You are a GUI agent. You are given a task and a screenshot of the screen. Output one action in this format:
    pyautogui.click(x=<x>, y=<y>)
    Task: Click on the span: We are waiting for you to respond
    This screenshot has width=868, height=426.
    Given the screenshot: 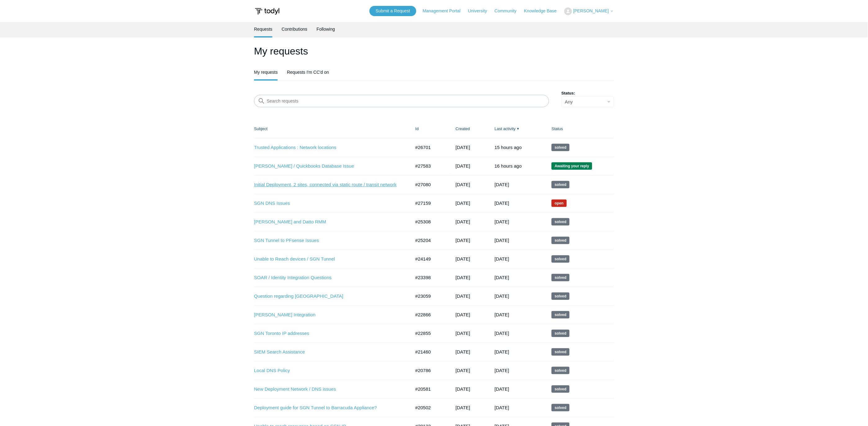 What is the action you would take?
    pyautogui.click(x=571, y=166)
    